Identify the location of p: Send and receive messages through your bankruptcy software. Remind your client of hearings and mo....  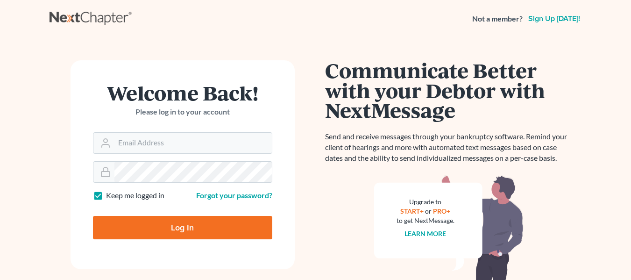
(449, 147).